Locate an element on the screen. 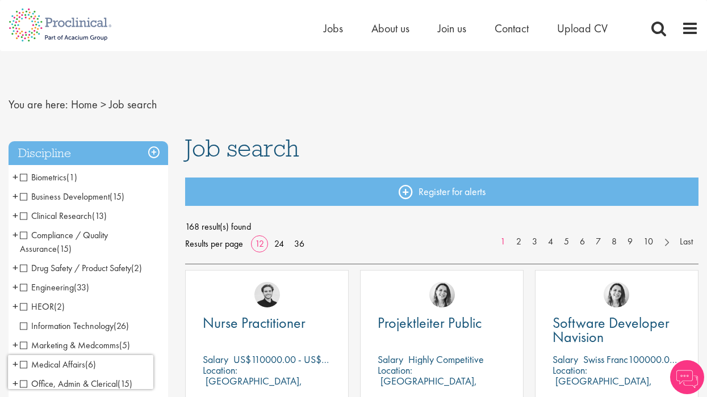 Image resolution: width=707 pixels, height=397 pixels. span: 168 result(s) found is located at coordinates (442, 227).